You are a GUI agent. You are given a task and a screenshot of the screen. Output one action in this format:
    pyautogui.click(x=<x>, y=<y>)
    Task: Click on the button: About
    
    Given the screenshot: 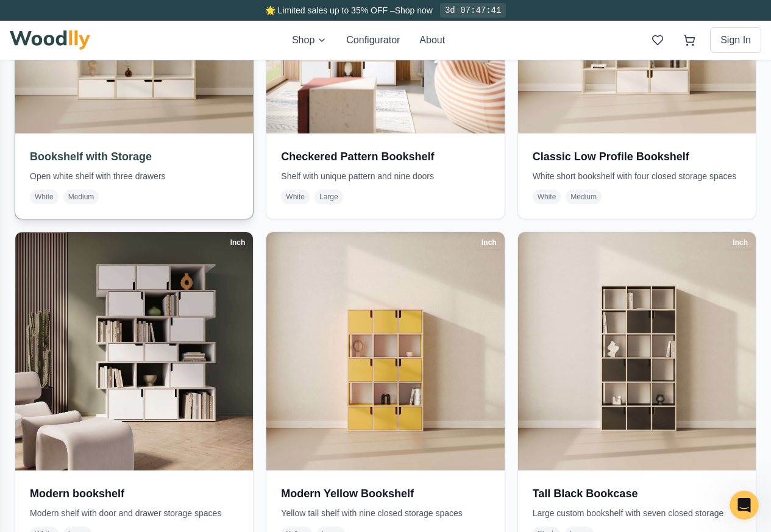 What is the action you would take?
    pyautogui.click(x=432, y=40)
    